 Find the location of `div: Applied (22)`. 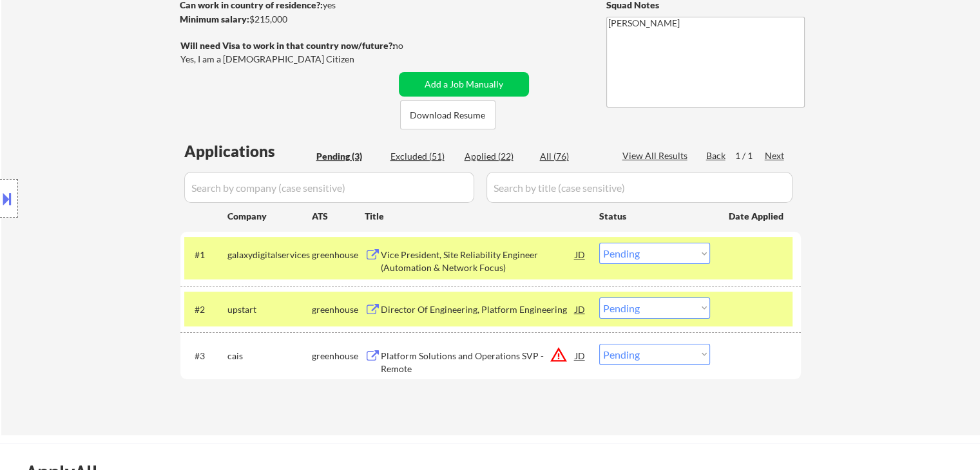

div: Applied (22) is located at coordinates (497, 156).